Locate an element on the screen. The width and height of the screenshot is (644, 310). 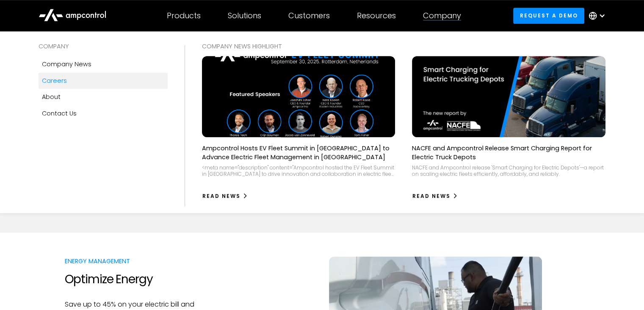
a: About is located at coordinates (103, 97).